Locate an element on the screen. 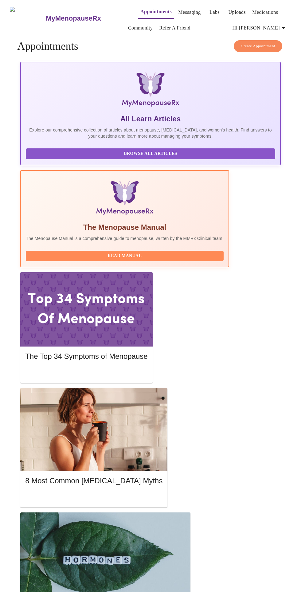 The height and width of the screenshot is (592, 301). a: Uploads is located at coordinates (237, 12).